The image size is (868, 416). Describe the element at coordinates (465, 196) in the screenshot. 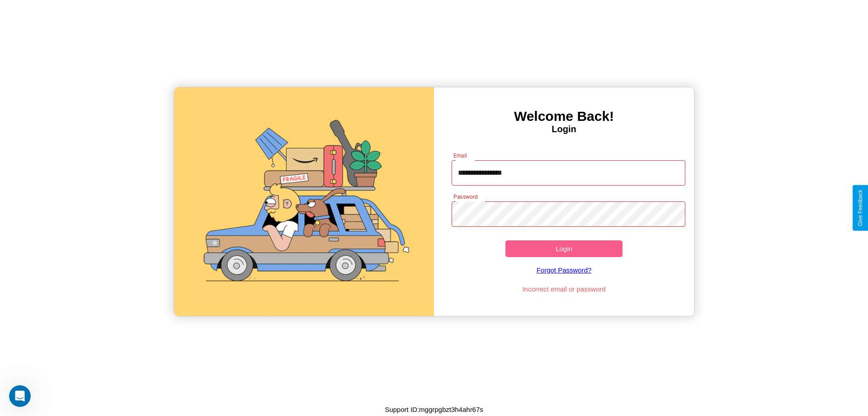

I see `label: Password` at that location.